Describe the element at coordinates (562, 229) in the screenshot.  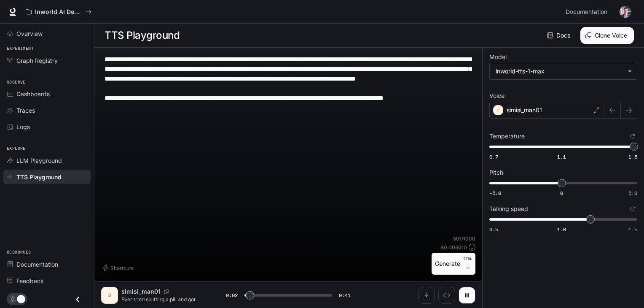
I see `span: 1.0` at that location.